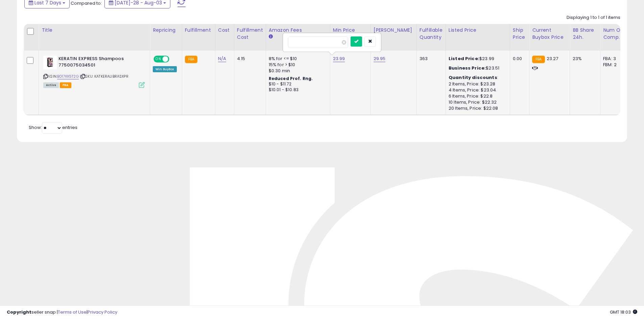  I want to click on div: 15% for > $10, so click(297, 65).